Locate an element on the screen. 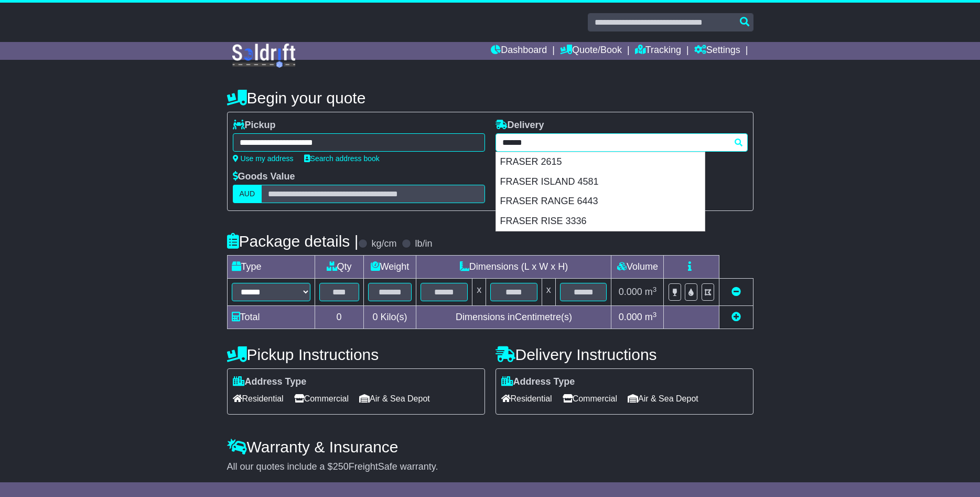  td: Volume is located at coordinates (637, 267).